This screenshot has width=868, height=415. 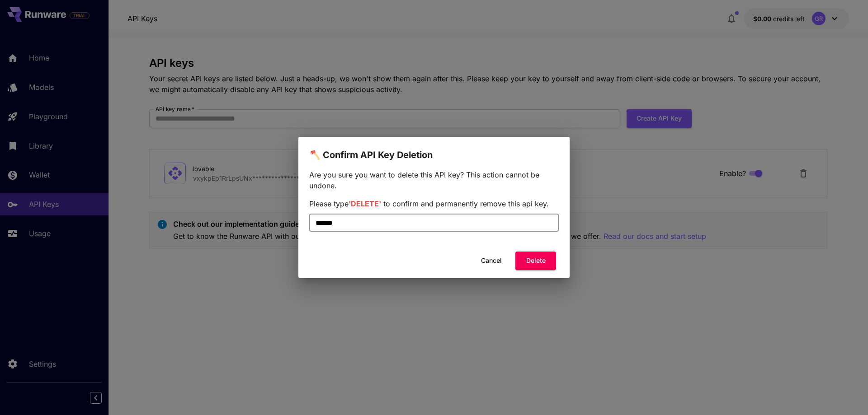 What do you see at coordinates (429, 204) in the screenshot?
I see `span: Please type to confirm and permanently remove this api key.` at bounding box center [429, 204].